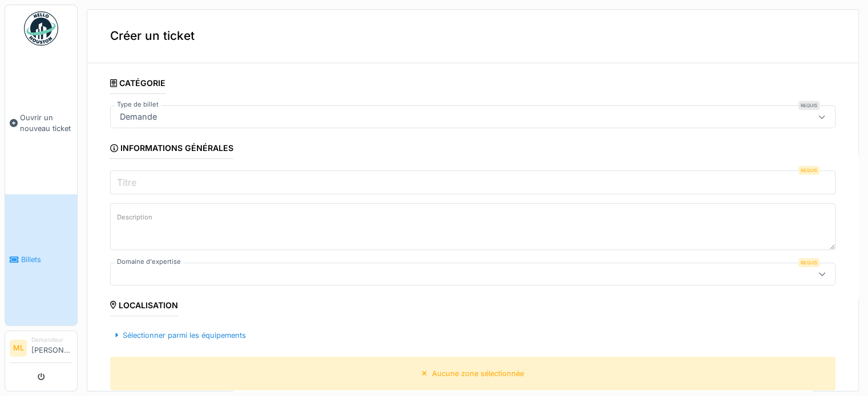  What do you see at coordinates (134, 217) in the screenshot?
I see `font: Description` at bounding box center [134, 217].